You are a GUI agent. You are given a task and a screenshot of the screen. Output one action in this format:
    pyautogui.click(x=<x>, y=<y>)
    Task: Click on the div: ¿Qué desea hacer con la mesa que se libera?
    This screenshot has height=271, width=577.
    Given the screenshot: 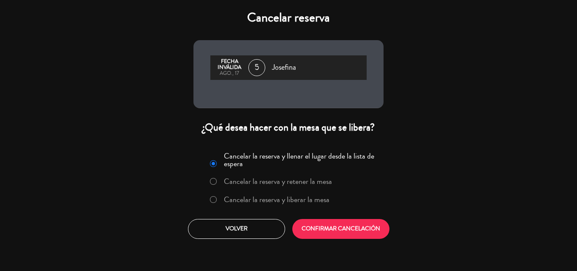 What is the action you would take?
    pyautogui.click(x=288, y=127)
    